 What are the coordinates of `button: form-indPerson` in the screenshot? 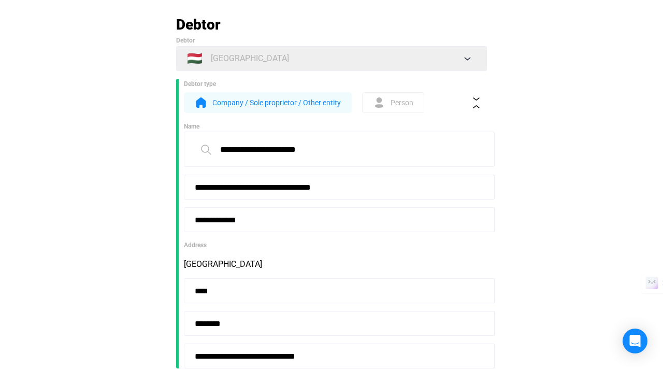 It's located at (393, 103).